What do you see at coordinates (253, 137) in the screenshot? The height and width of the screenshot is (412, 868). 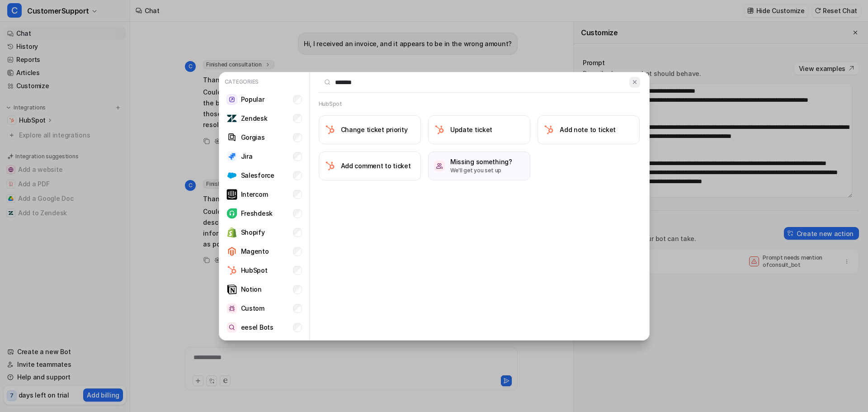 I see `p: Gorgias` at bounding box center [253, 137].